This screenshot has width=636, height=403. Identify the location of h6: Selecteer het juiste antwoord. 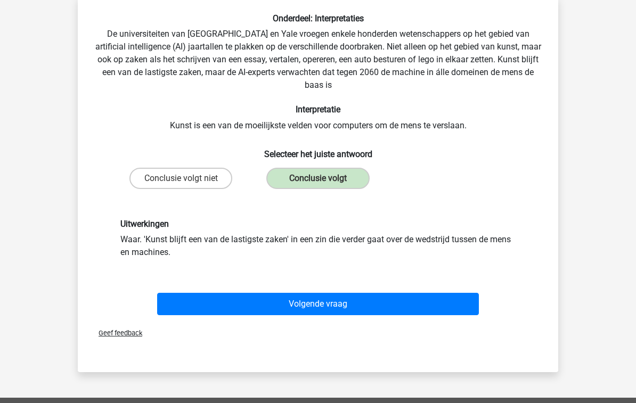
(318, 150).